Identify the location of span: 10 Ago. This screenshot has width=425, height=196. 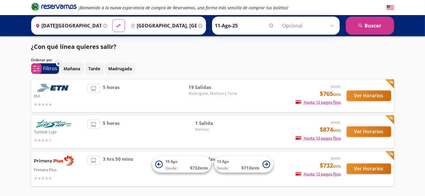
(171, 162).